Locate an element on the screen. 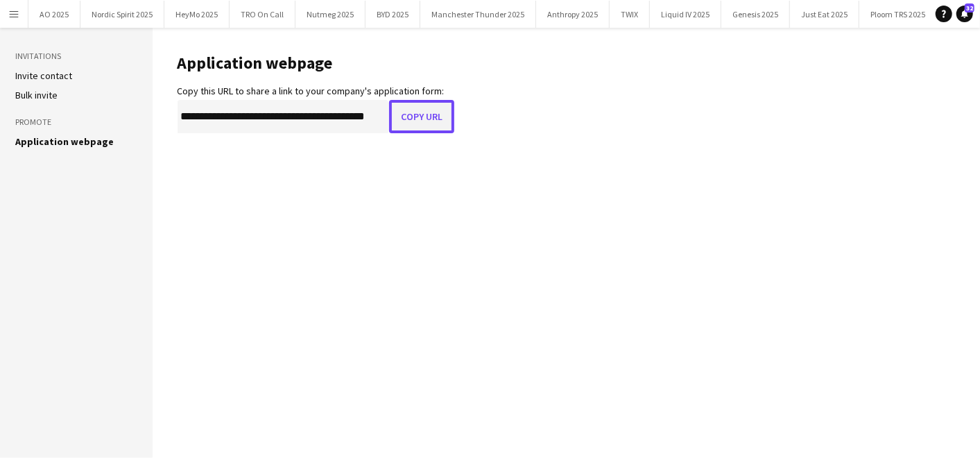 Image resolution: width=980 pixels, height=458 pixels. a: Invite contact is located at coordinates (44, 76).